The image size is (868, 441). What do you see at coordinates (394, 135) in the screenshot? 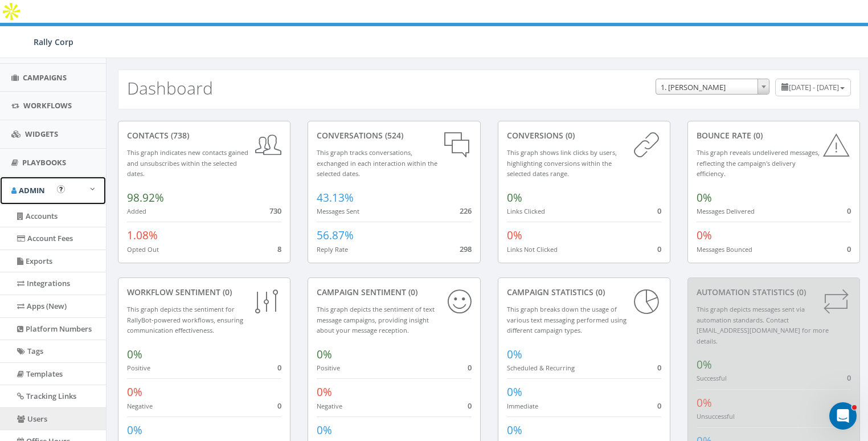
I see `div: conversations` at bounding box center [394, 135].